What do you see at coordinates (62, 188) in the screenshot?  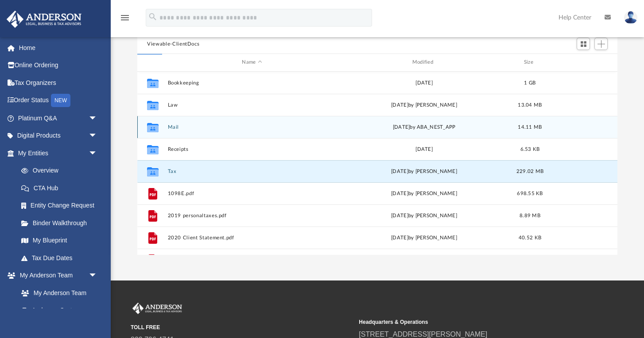 I see `a: CTA Hub` at bounding box center [62, 188].